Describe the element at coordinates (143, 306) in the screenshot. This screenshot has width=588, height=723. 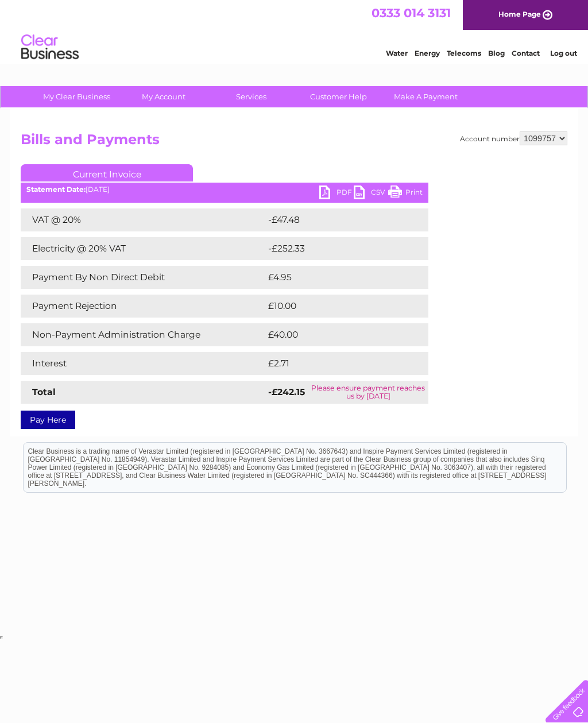
I see `td: Payment Rejection` at that location.